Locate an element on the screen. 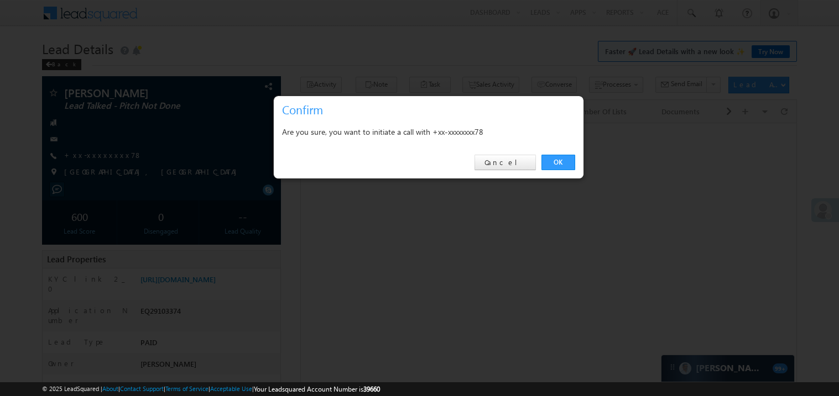 This screenshot has width=839, height=396. a: Contact Support is located at coordinates (142, 389).